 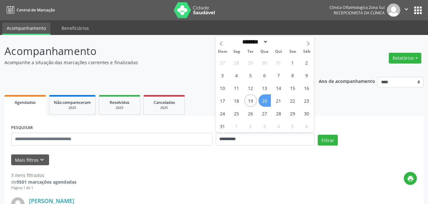 What do you see at coordinates (306, 126) in the screenshot?
I see `span: Setembro 6, 2025` at bounding box center [306, 126].